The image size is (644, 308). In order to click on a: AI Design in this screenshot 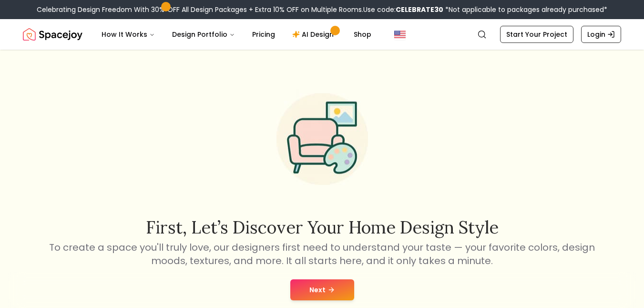, I will do `click(315, 35)`.